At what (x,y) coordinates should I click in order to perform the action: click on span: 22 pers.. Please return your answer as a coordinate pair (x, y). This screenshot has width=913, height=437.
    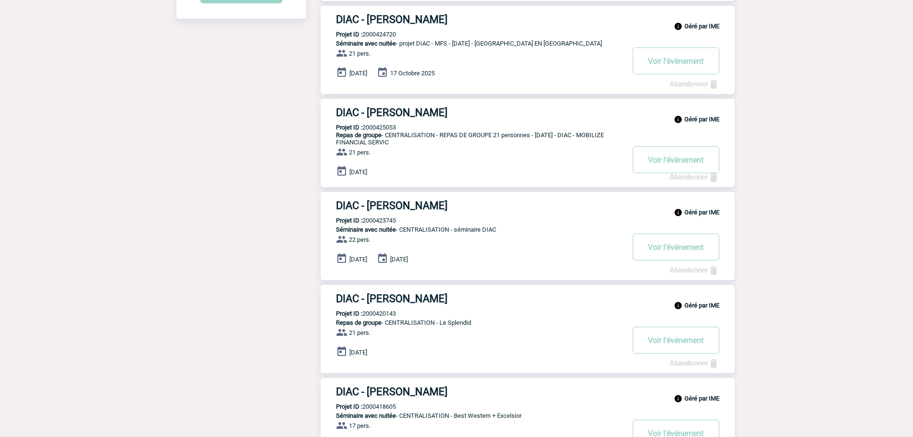
    Looking at the image, I should click on (359, 239).